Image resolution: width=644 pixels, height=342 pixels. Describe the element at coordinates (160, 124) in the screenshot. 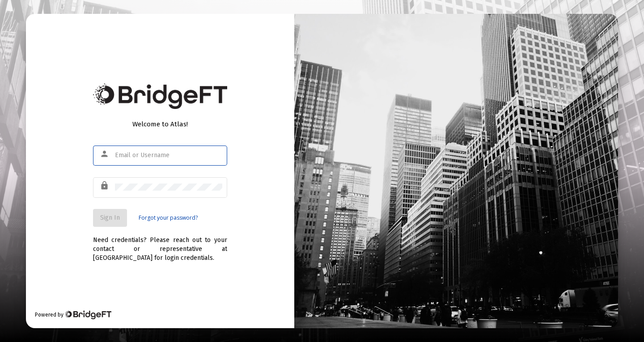

I see `div: Welcome to Atlas!` at that location.